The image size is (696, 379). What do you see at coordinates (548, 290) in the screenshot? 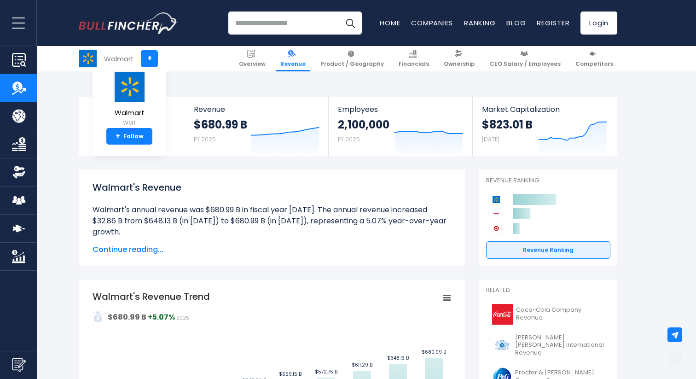
I see `p: Related` at bounding box center [548, 290].